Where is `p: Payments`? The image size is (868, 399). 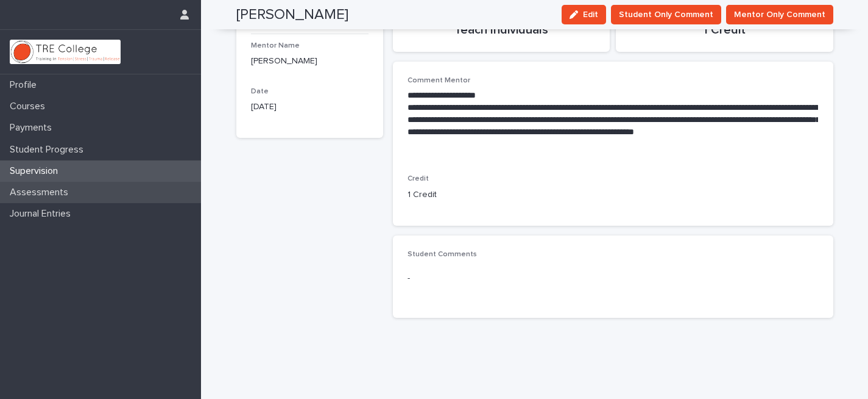
p: Payments is located at coordinates (33, 128).